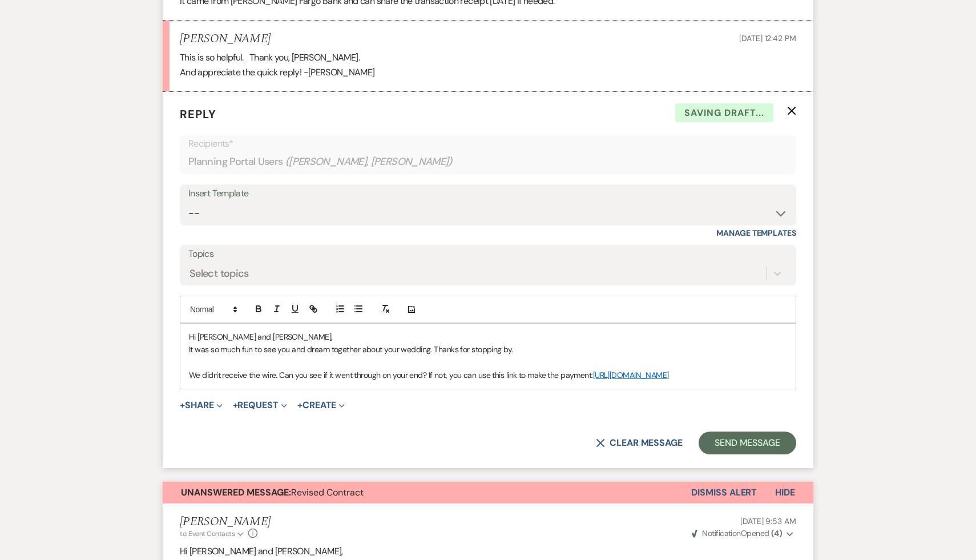 This screenshot has height=560, width=976. Describe the element at coordinates (639, 442) in the screenshot. I see `button: Clear message` at that location.